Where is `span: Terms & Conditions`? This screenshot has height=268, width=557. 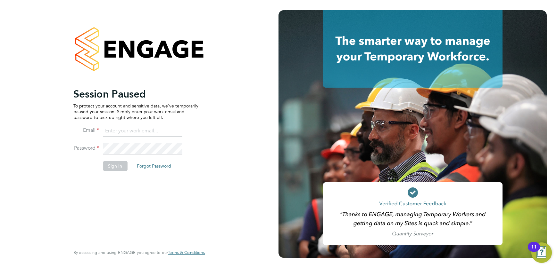
span: Terms & Conditions is located at coordinates (186, 253).